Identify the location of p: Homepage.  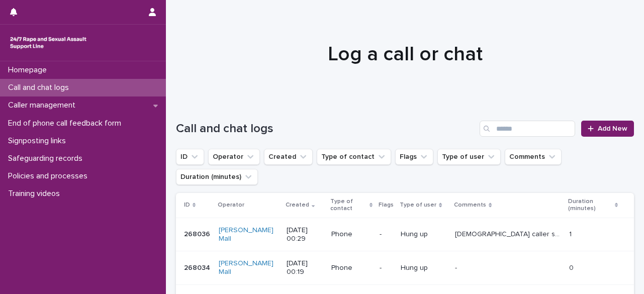
(29, 70).